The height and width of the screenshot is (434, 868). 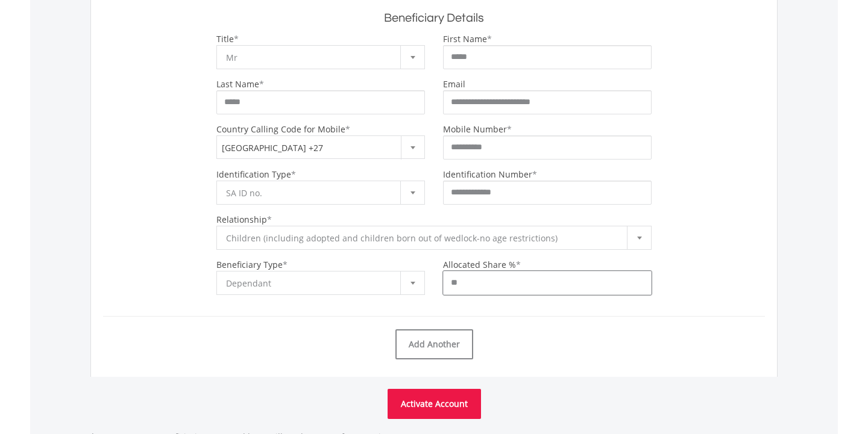 What do you see at coordinates (475, 129) in the screenshot?
I see `label: Mobile Number` at bounding box center [475, 129].